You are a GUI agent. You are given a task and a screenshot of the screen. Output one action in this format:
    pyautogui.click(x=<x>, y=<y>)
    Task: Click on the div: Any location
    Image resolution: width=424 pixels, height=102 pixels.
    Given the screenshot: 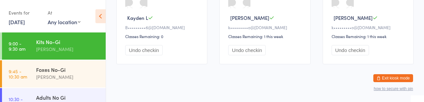 What is the action you would take?
    pyautogui.click(x=64, y=22)
    